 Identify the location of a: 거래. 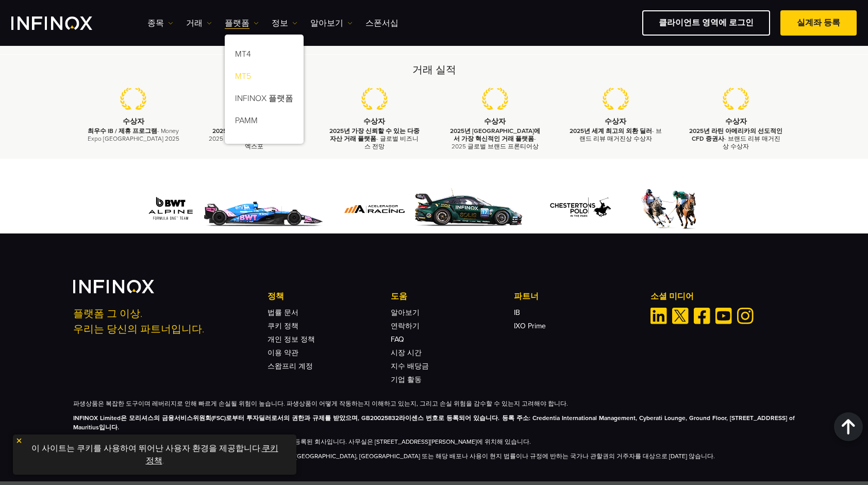
(199, 23).